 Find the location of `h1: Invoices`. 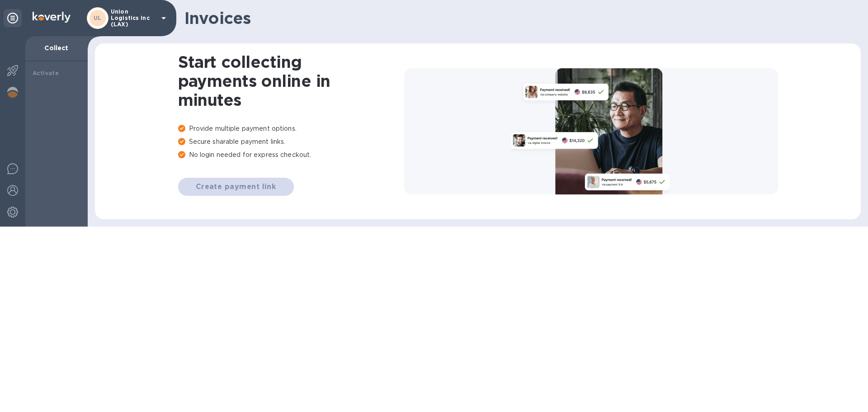

h1: Invoices is located at coordinates (519, 18).